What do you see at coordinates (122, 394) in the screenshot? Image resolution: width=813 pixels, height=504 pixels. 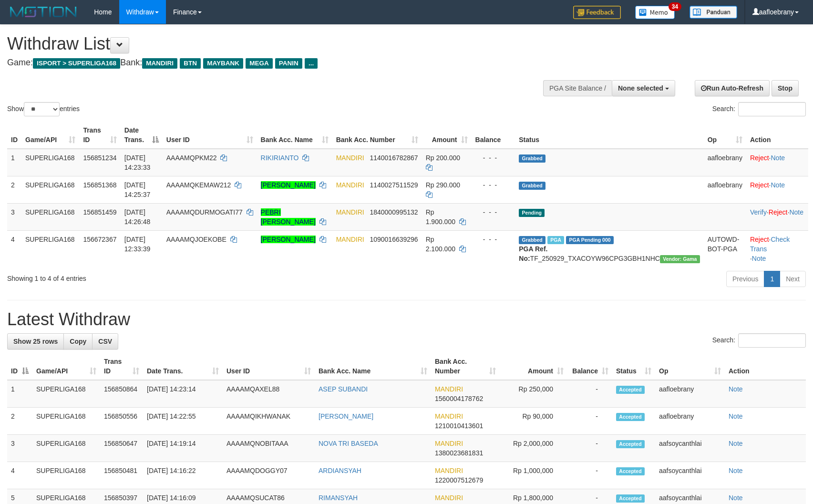 I see `td: 156850864` at bounding box center [122, 394].